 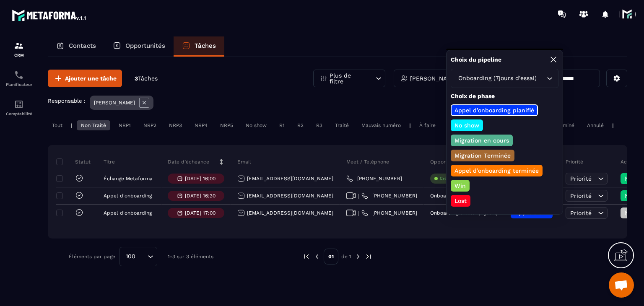 What do you see at coordinates (427, 125) in the screenshot?
I see `div: À faire` at bounding box center [427, 125].